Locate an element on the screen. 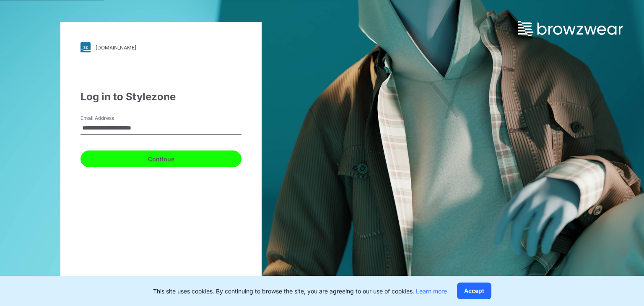  button: Continue is located at coordinates (161, 159).